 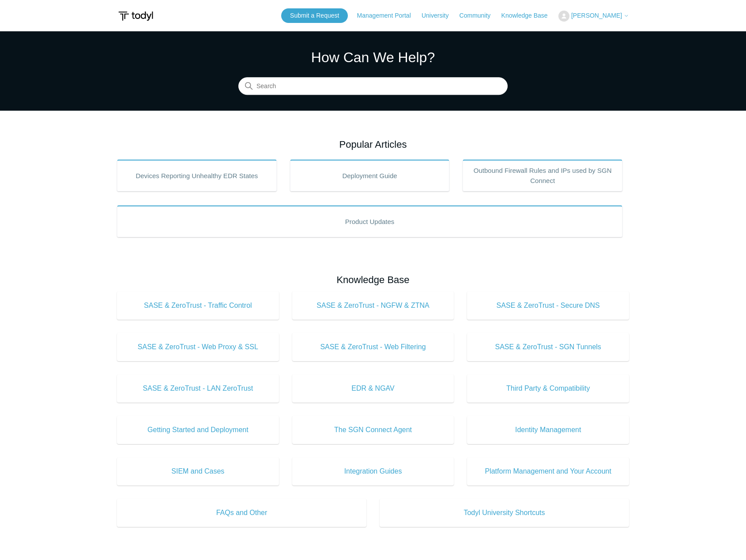 I want to click on a: Platform Management and Your Account, so click(x=548, y=472).